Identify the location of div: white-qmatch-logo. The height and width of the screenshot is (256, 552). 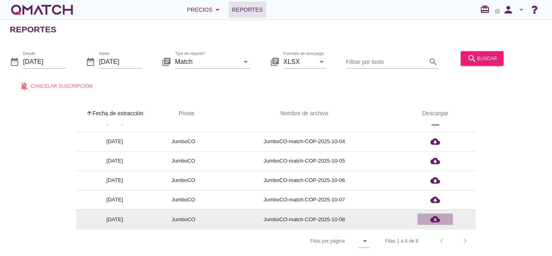
(42, 10).